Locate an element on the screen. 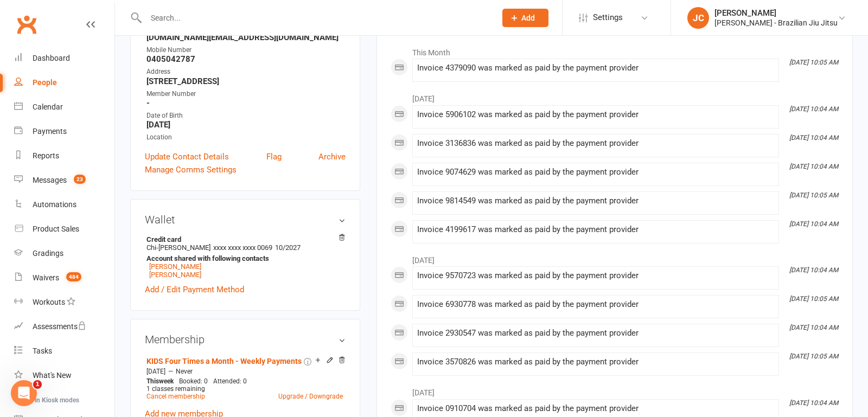  div: Invoice 9814549 was marked as paid by the payment provider is located at coordinates (595, 201).